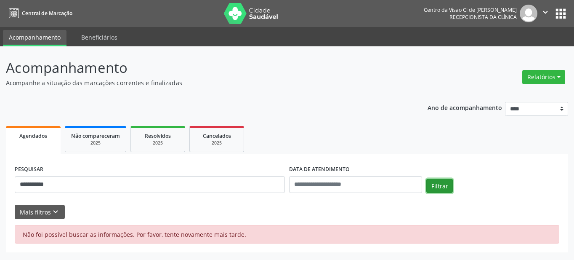 This screenshot has height=260, width=574. I want to click on img: img, so click(529, 13).